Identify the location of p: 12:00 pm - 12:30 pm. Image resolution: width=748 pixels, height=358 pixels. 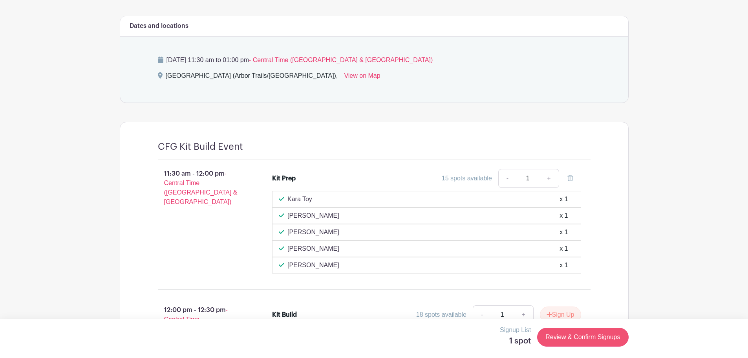
(203, 324).